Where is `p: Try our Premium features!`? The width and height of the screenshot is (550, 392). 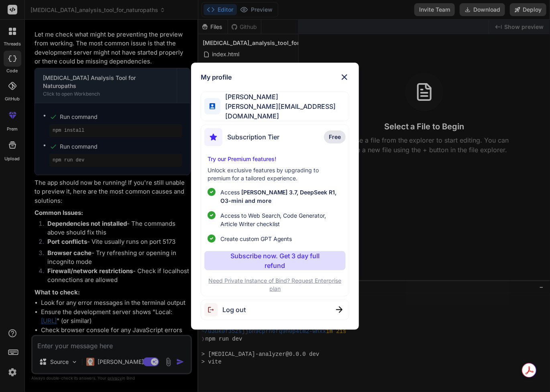 p: Try our Premium features! is located at coordinates (275, 159).